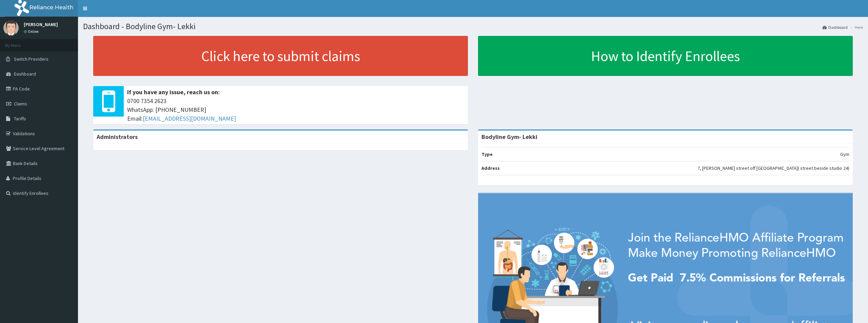  I want to click on li: Here, so click(855, 27).